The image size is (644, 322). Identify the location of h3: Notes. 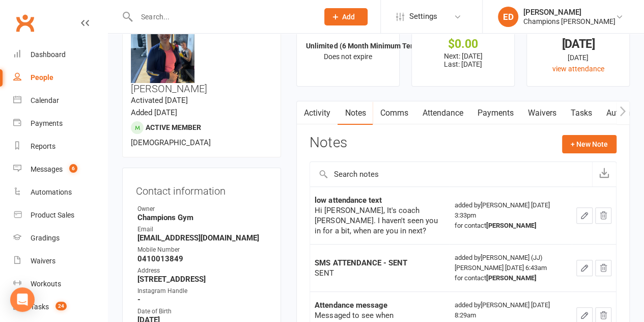
(328, 144).